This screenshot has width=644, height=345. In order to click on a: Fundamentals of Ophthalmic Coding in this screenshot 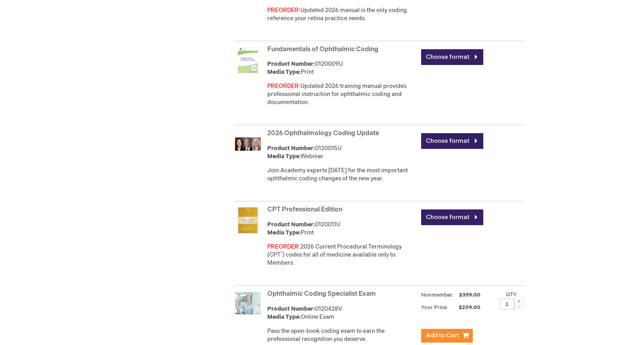, I will do `click(323, 49)`.